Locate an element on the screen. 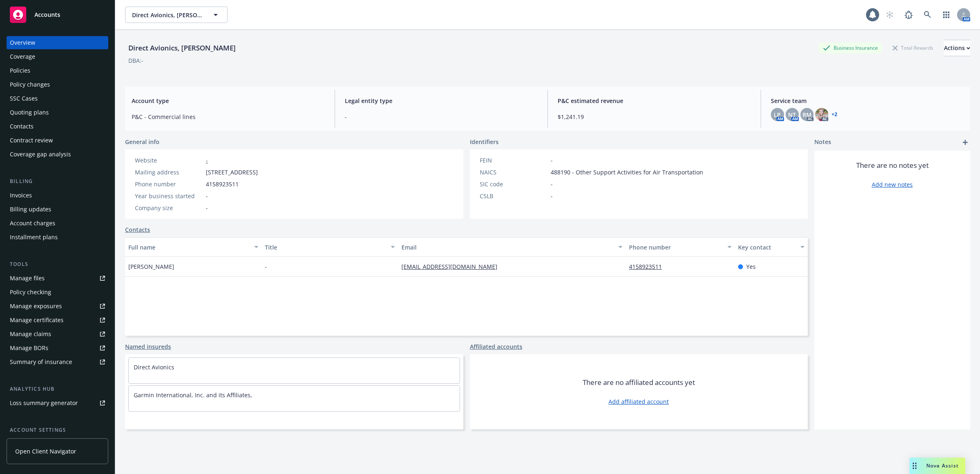  div: Policy checking is located at coordinates (30, 292).